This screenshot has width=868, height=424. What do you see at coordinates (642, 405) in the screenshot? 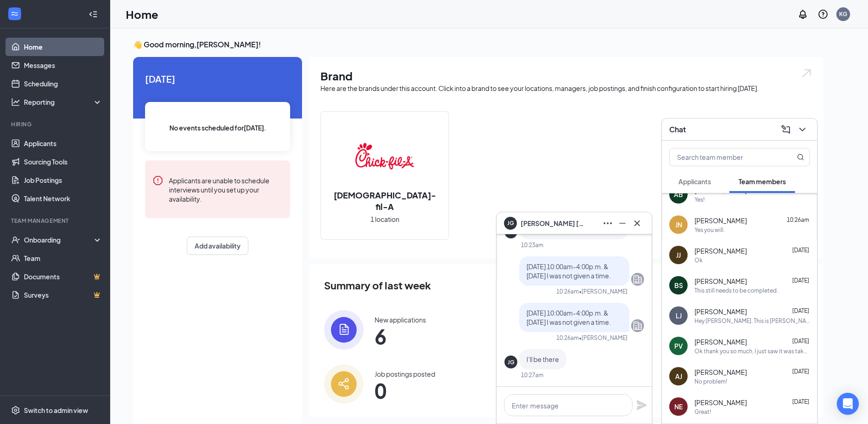
I see `svg: Plane` at bounding box center [642, 405].